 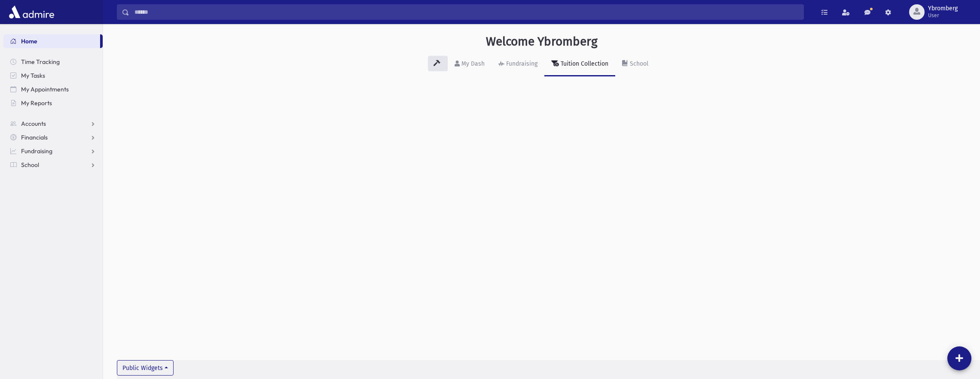 What do you see at coordinates (466, 12) in the screenshot?
I see `input: Search` at bounding box center [466, 12].